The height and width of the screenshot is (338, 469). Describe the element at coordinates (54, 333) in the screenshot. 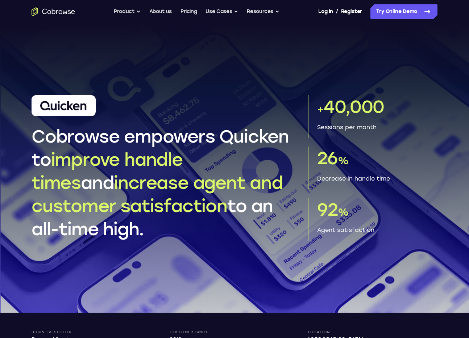

I see `p: Business Sector` at that location.